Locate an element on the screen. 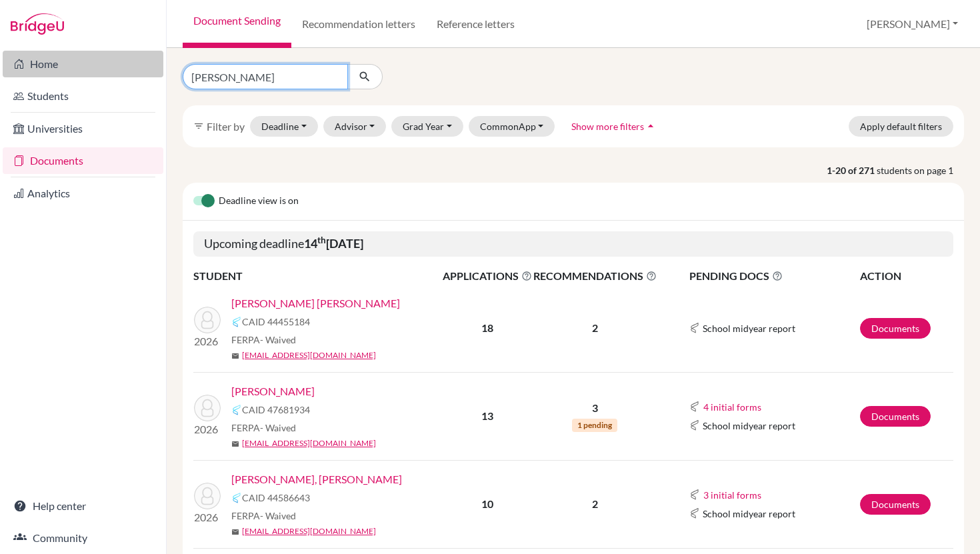 This screenshot has width=980, height=554. span: RECOMMENDATIONS is located at coordinates (595, 276).